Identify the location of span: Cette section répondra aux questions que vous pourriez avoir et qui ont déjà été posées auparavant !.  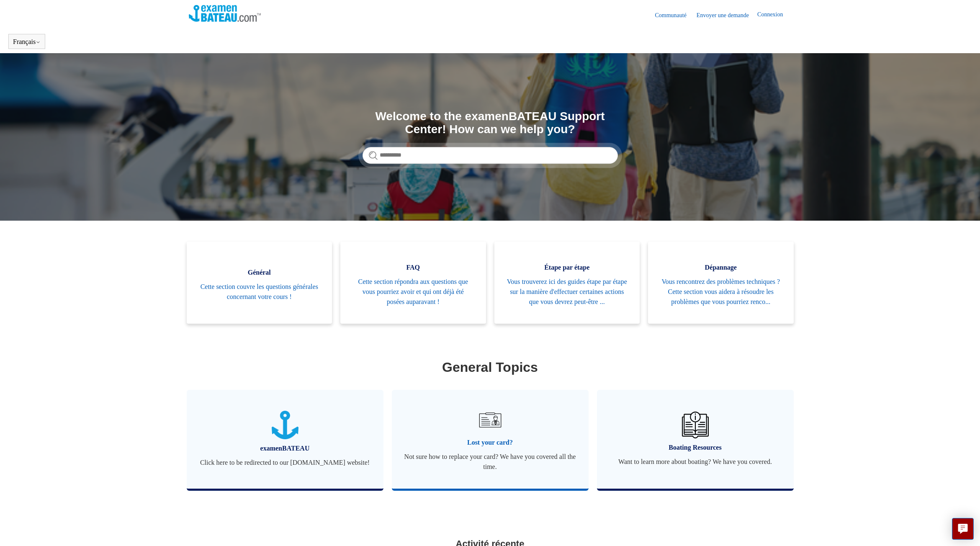
(413, 292).